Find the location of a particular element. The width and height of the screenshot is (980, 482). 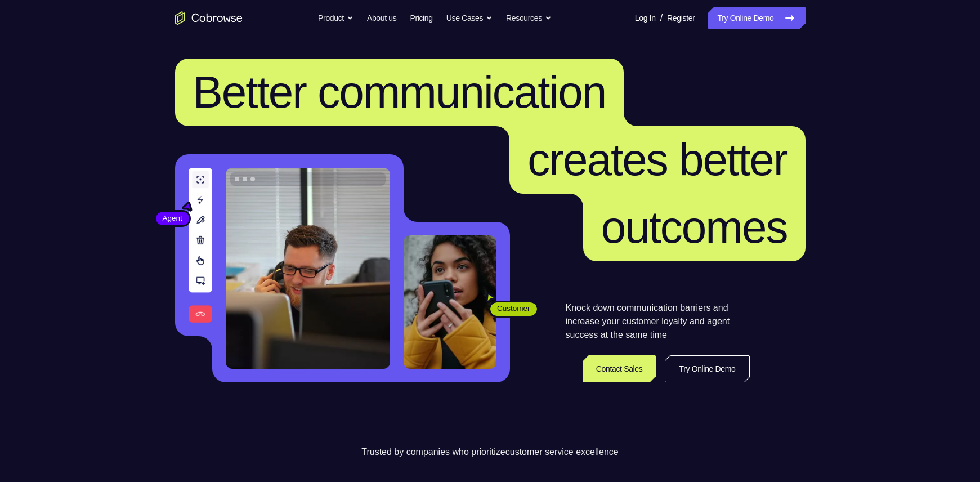

span: outcomes is located at coordinates (694, 227).